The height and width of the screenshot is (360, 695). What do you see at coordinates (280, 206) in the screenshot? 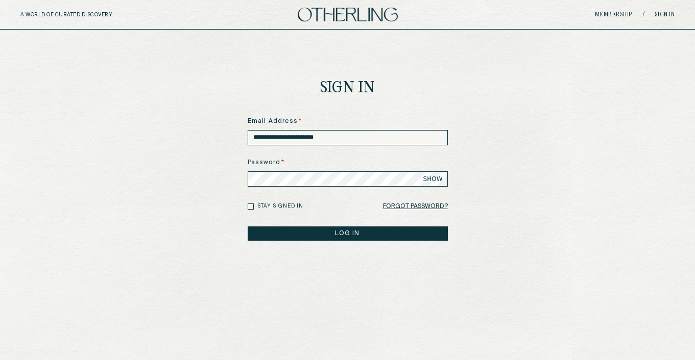
I see `label: Stay signed in` at bounding box center [280, 206].